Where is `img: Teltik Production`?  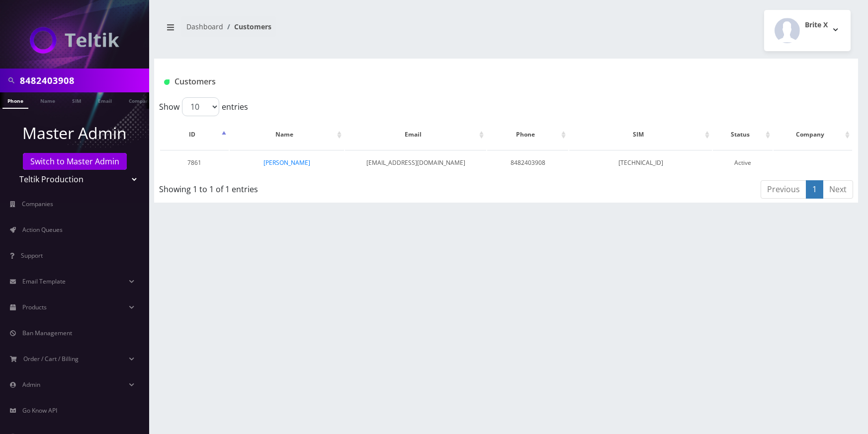
img: Teltik Production is located at coordinates (75, 40).